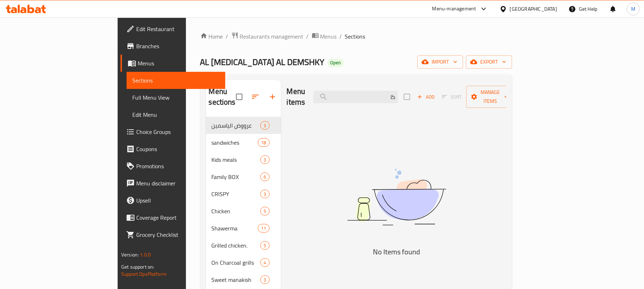 This screenshot has height=289, width=644. I want to click on span: Grocery Checklist, so click(178, 235).